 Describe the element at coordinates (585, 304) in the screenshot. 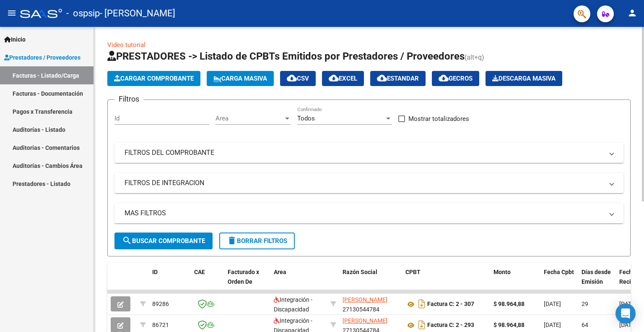

I see `span: 29` at that location.